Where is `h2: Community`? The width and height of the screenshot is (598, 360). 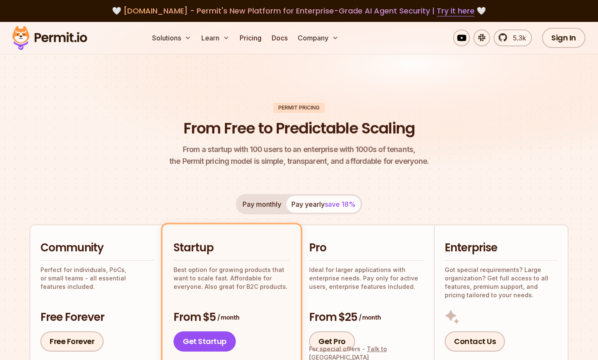
h2: Community is located at coordinates (97, 248).